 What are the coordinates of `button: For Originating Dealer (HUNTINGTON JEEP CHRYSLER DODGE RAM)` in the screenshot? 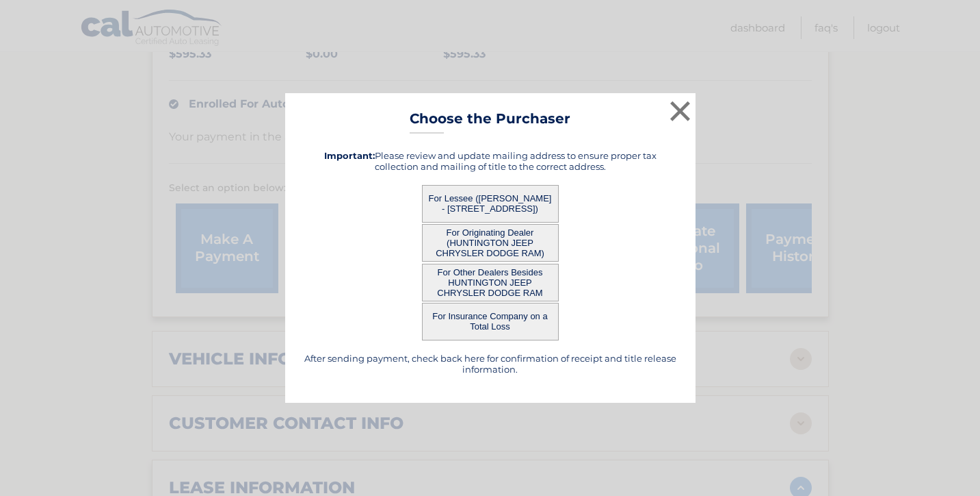 It's located at (491, 242).